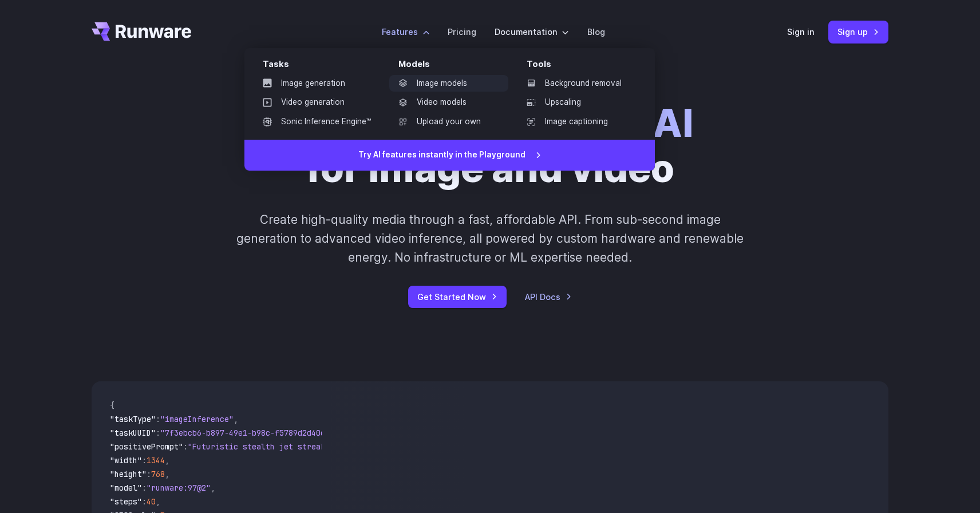 The height and width of the screenshot is (513, 980). I want to click on span: "model", so click(126, 488).